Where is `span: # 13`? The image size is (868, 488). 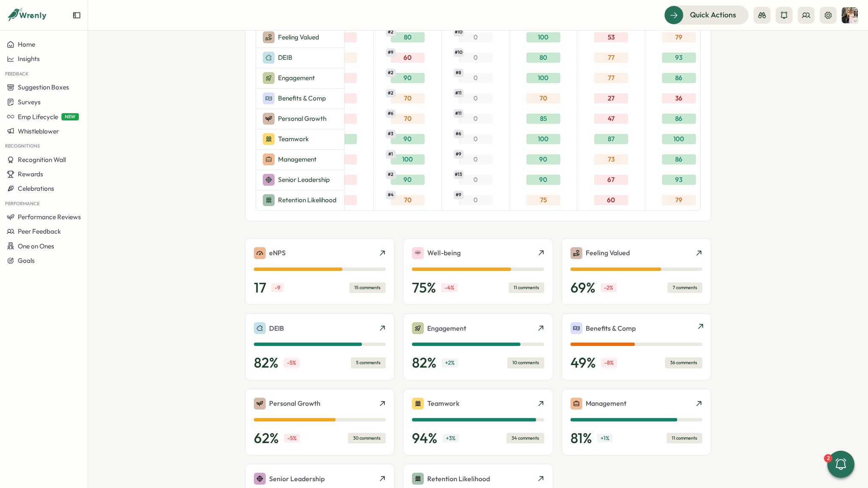 span: # 13 is located at coordinates (458, 175).